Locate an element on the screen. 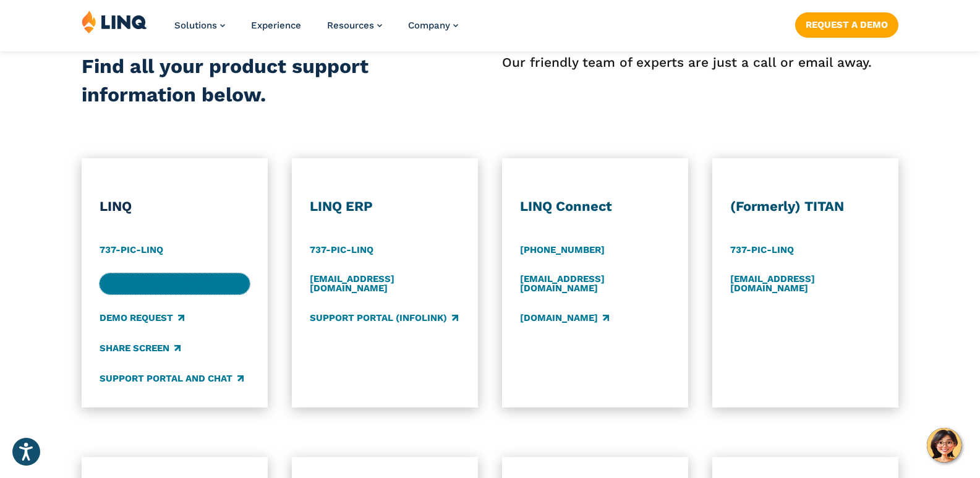 The width and height of the screenshot is (980, 478). a: Solutions is located at coordinates (200, 26).